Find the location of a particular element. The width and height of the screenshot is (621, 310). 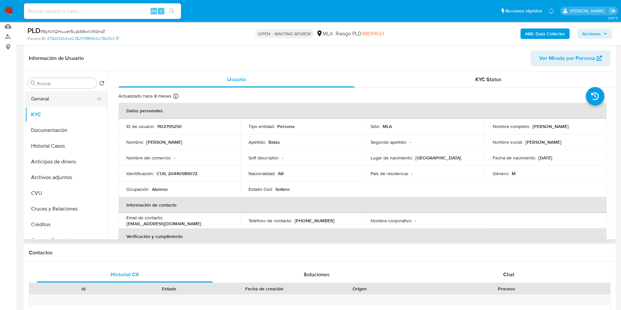

p: Identificación : is located at coordinates (140, 174).